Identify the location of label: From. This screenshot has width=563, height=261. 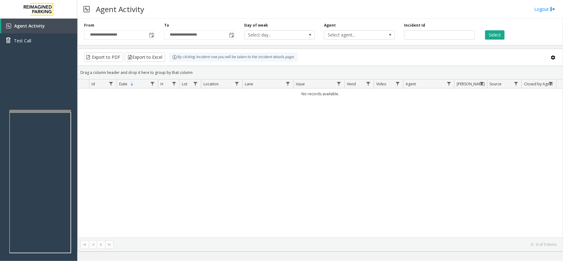
(89, 25).